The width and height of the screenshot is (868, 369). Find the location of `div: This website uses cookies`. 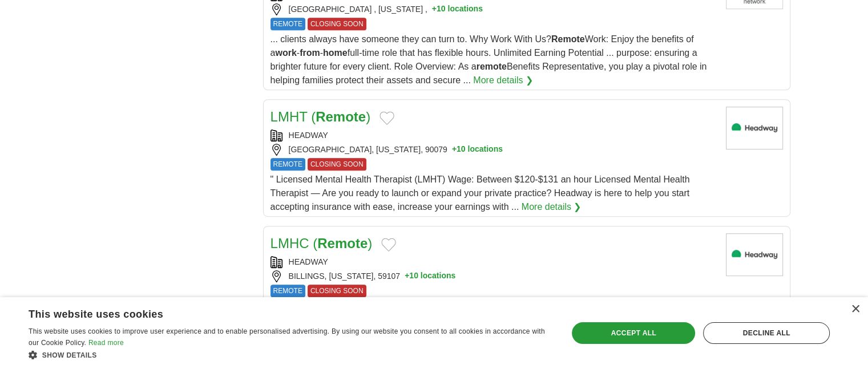

div: This website uses cookies is located at coordinates (275, 313).